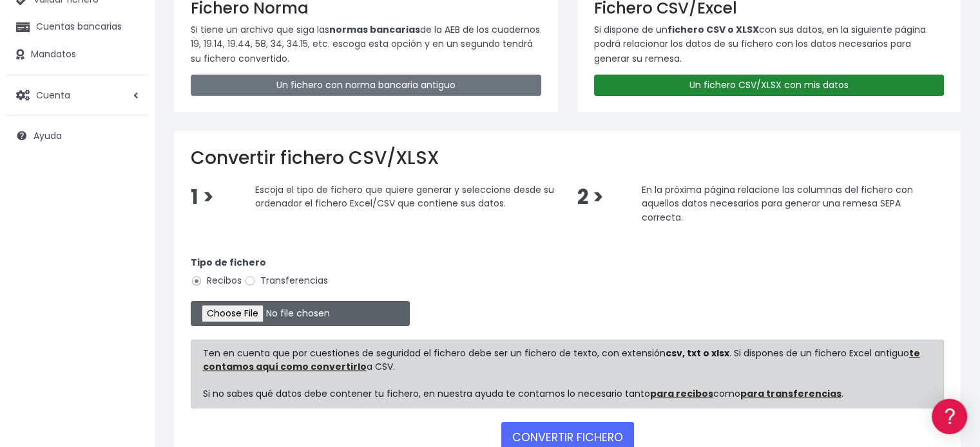 This screenshot has width=980, height=447. What do you see at coordinates (129, 119) in the screenshot?
I see `a: Información general` at bounding box center [129, 119].